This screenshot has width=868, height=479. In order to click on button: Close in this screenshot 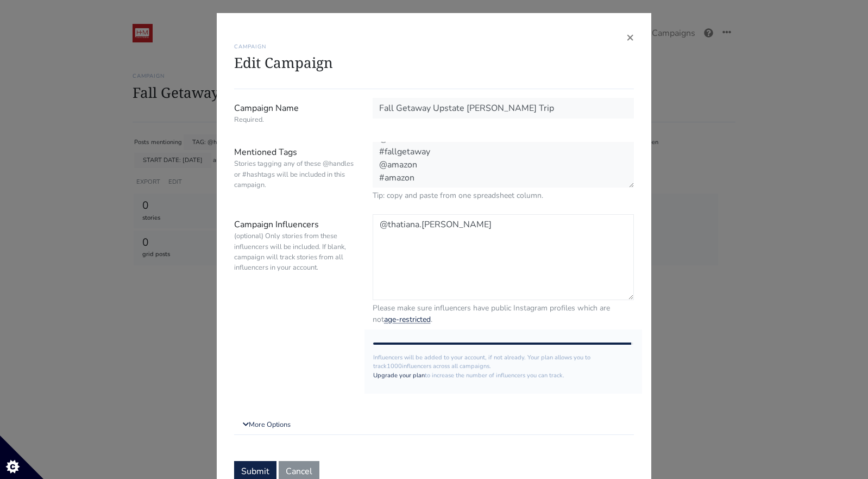, I will do `click(630, 37)`.